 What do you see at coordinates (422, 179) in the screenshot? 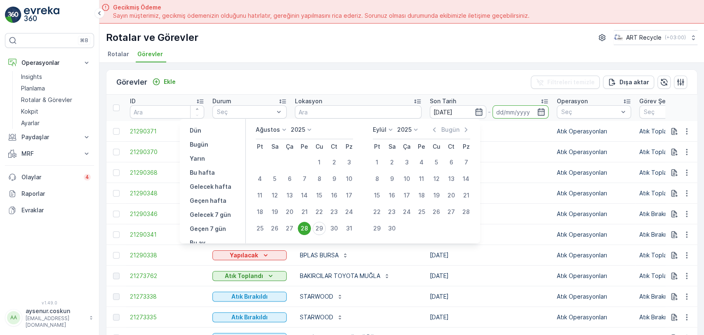
I see `div: 11` at bounding box center [422, 179].